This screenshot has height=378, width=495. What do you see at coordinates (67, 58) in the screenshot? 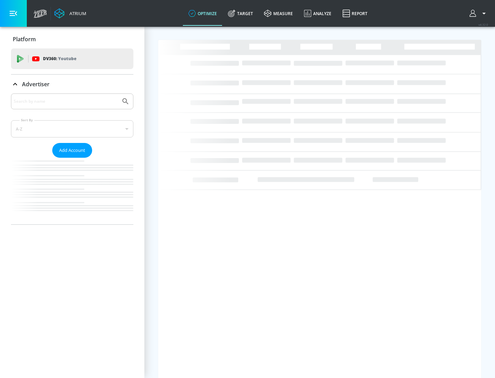
I see `p: Youtube` at bounding box center [67, 58].